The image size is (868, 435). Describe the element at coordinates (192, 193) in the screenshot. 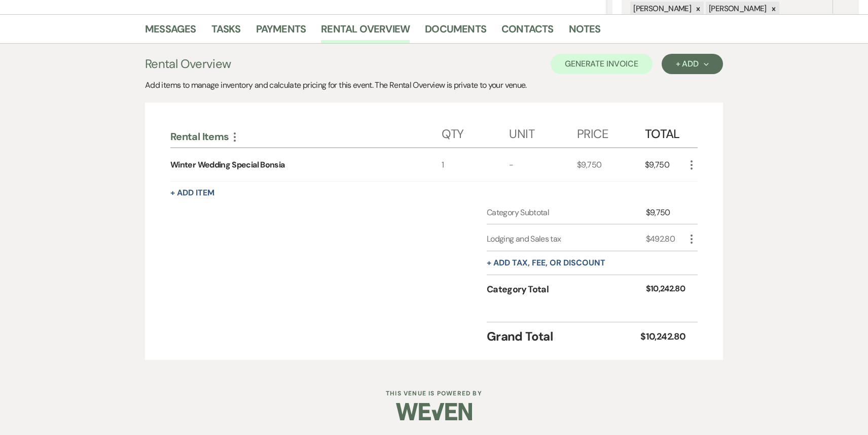

I see `button: + Add Item` at that location.